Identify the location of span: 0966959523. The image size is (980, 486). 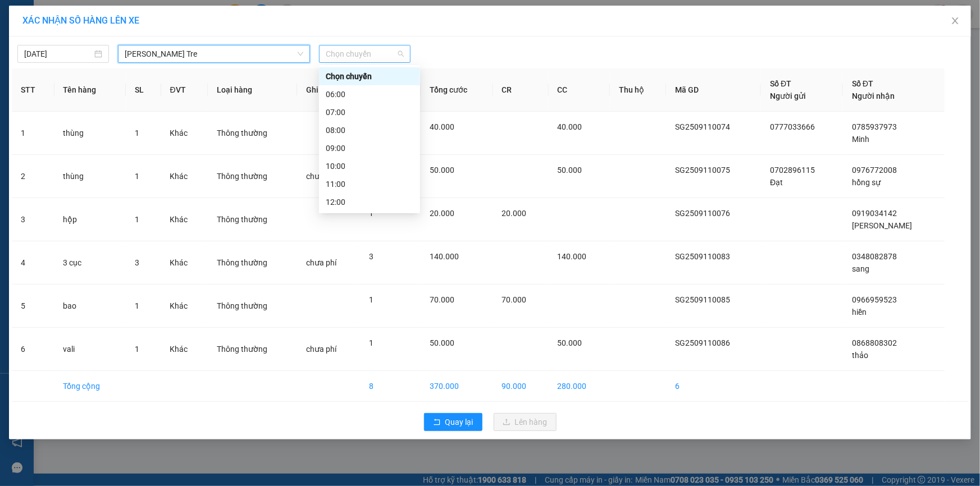
(874, 300).